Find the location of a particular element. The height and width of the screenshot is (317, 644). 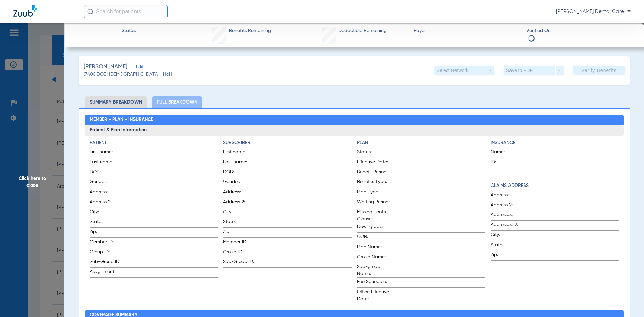

app-breakdown-title: Subscriber is located at coordinates (287, 142).